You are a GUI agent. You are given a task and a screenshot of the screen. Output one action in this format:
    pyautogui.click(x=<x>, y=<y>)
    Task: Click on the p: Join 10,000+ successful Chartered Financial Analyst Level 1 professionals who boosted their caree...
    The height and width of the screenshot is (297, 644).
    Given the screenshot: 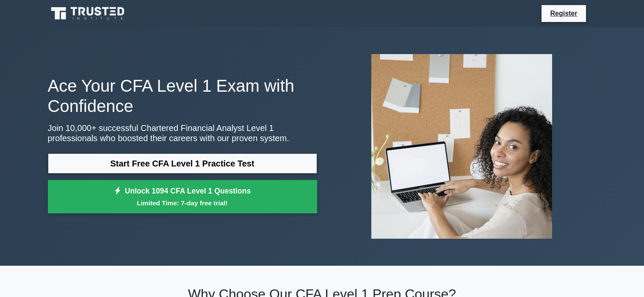 What is the action you would take?
    pyautogui.click(x=182, y=133)
    